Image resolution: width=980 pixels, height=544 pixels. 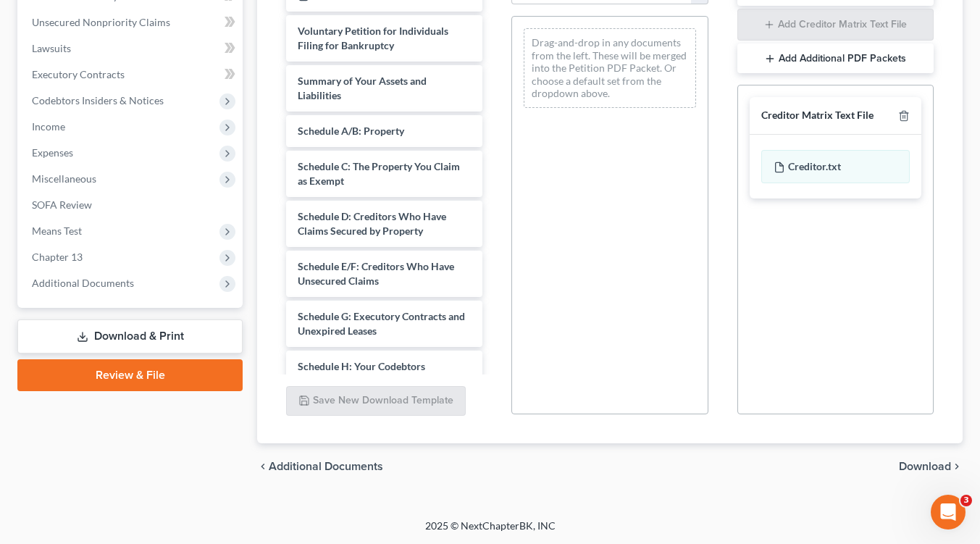 What do you see at coordinates (835, 59) in the screenshot?
I see `button: Add Additional PDF Packets` at bounding box center [835, 59].